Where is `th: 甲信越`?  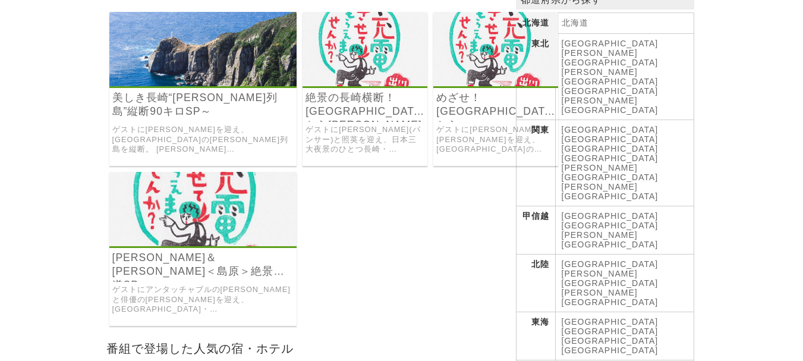
th: 甲信越 is located at coordinates (536, 230).